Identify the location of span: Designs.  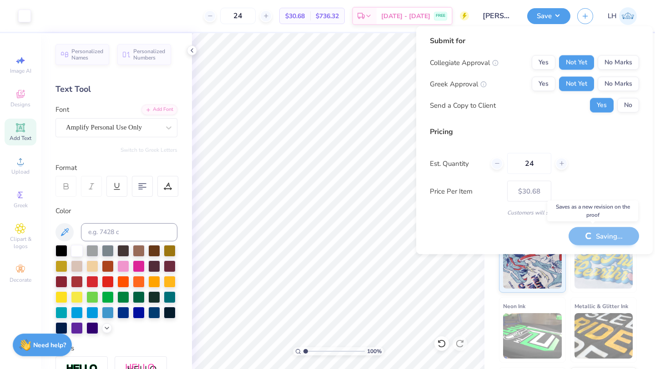
(20, 105).